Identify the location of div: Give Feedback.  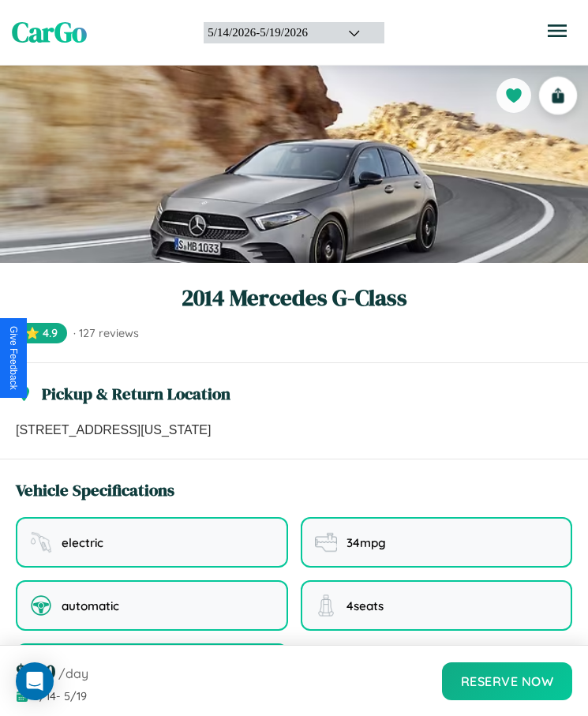
(13, 358).